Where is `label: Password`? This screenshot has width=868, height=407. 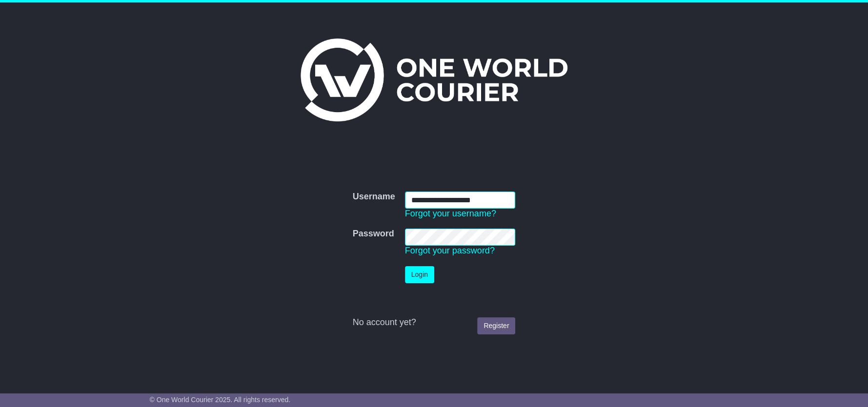 label: Password is located at coordinates (373, 234).